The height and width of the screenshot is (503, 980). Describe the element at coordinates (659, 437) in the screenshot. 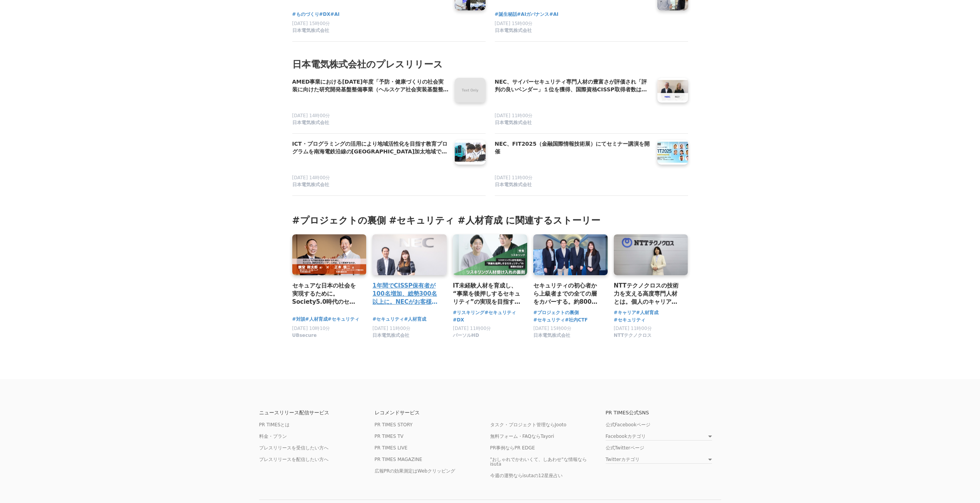

I see `a: Facebookカテゴリ` at that location.